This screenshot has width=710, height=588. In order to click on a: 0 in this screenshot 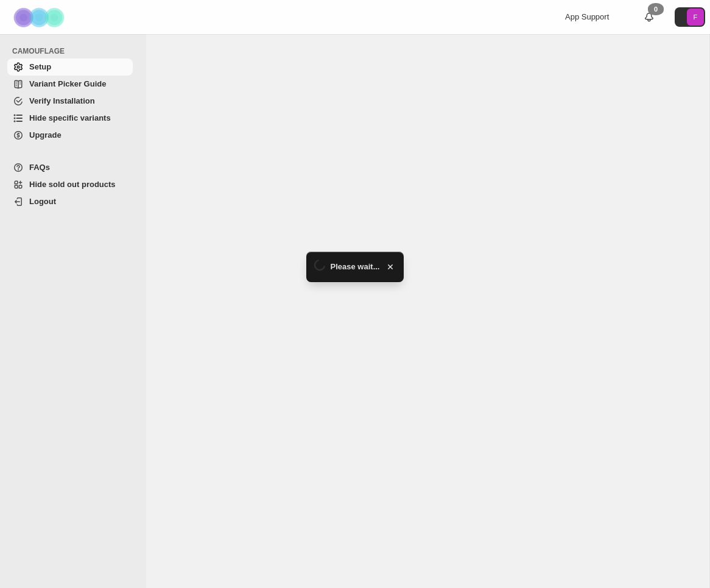, I will do `click(649, 17)`.